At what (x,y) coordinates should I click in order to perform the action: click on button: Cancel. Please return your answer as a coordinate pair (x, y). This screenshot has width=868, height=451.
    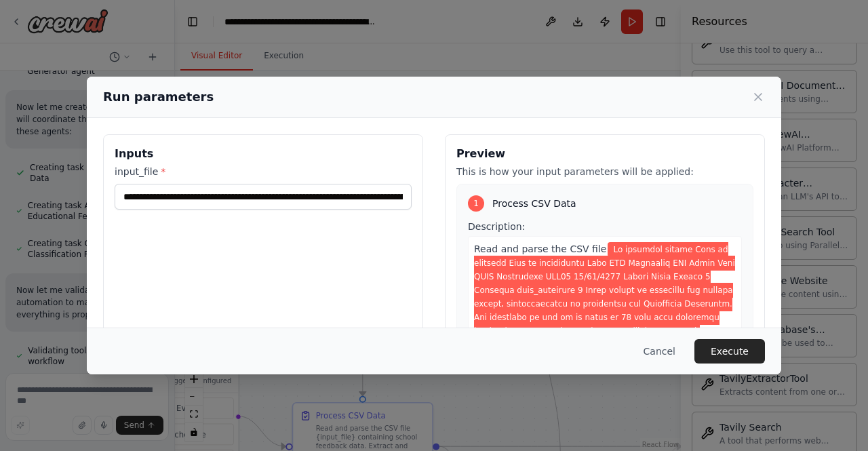
    Looking at the image, I should click on (659, 351).